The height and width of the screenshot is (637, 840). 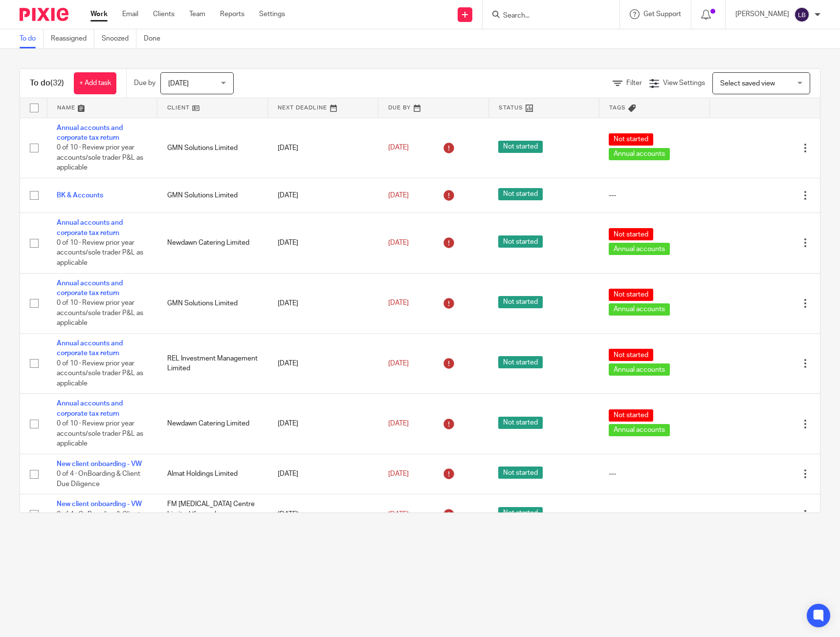 What do you see at coordinates (801, 15) in the screenshot?
I see `img: svg%3E` at bounding box center [801, 15].